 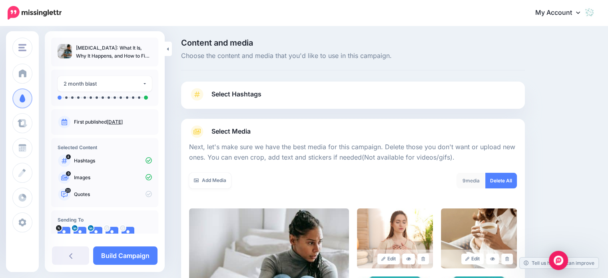 What do you see at coordinates (501, 180) in the screenshot?
I see `a: Delete All` at bounding box center [501, 180].